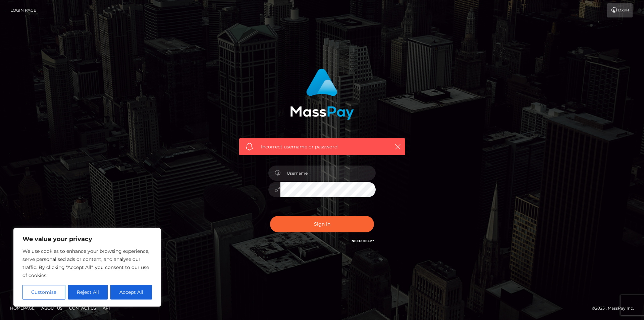  I want to click on div: © 2025 , MassPay Inc., so click(615, 308).